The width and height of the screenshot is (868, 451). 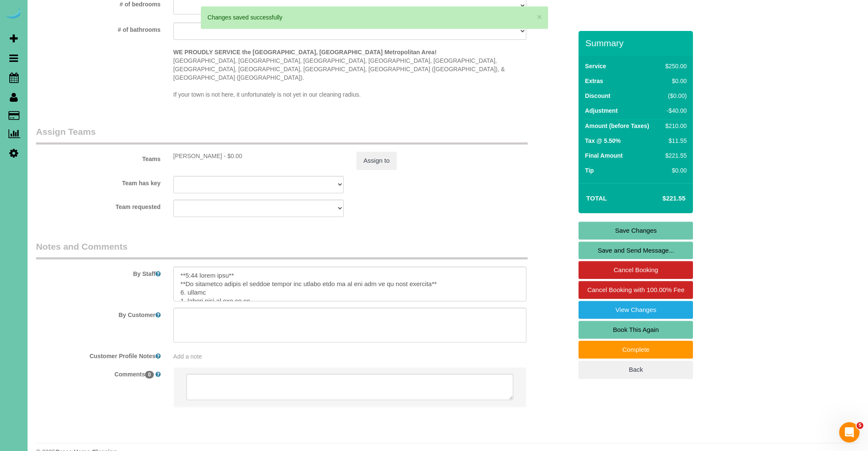 I want to click on label: Tip, so click(x=589, y=171).